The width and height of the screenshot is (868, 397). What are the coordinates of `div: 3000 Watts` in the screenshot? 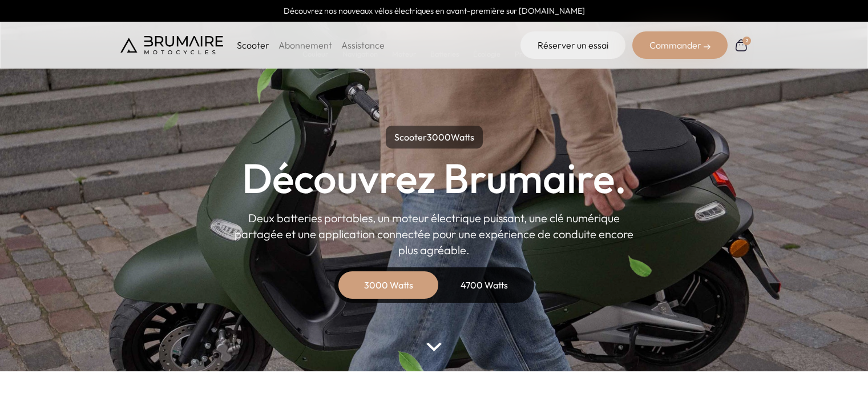 It's located at (389, 285).